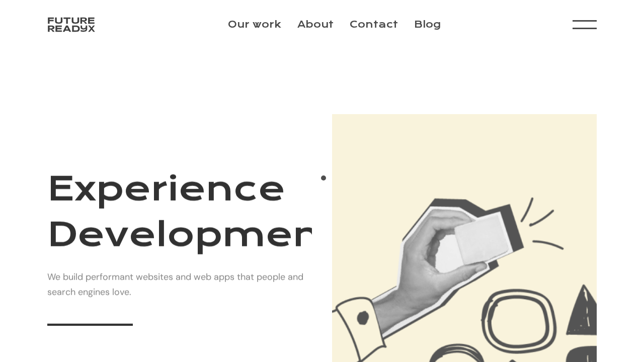  What do you see at coordinates (180, 212) in the screenshot?
I see `h1: Experience Development` at bounding box center [180, 212].